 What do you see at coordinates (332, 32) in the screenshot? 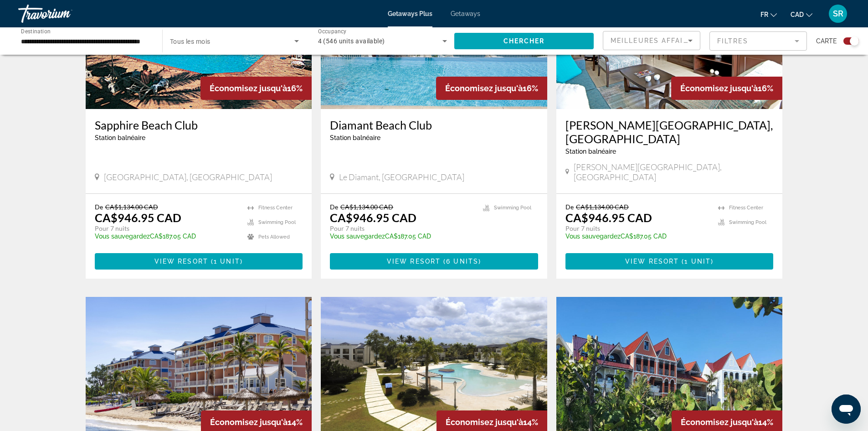
I see `span: Occupancy` at bounding box center [332, 32].